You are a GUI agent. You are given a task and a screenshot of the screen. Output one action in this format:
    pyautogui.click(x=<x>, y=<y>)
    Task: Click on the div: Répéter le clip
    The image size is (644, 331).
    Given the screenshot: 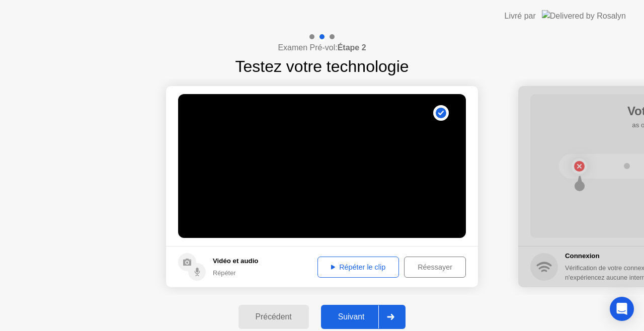 What is the action you would take?
    pyautogui.click(x=359, y=267)
    